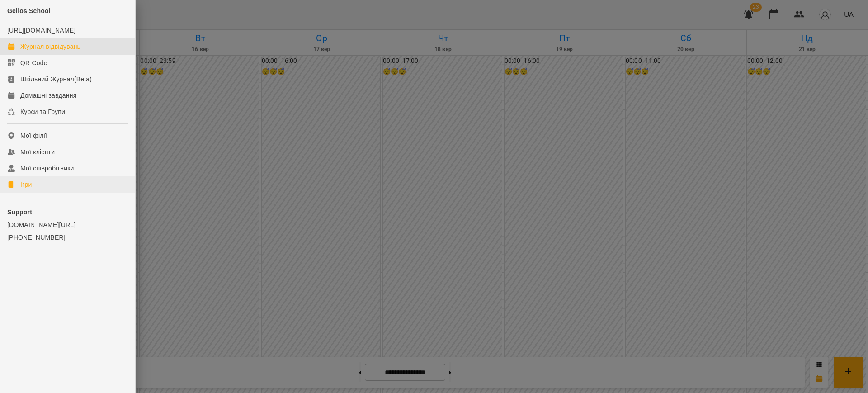 This screenshot has height=393, width=868. Describe the element at coordinates (29, 11) in the screenshot. I see `span: Gelios School` at that location.